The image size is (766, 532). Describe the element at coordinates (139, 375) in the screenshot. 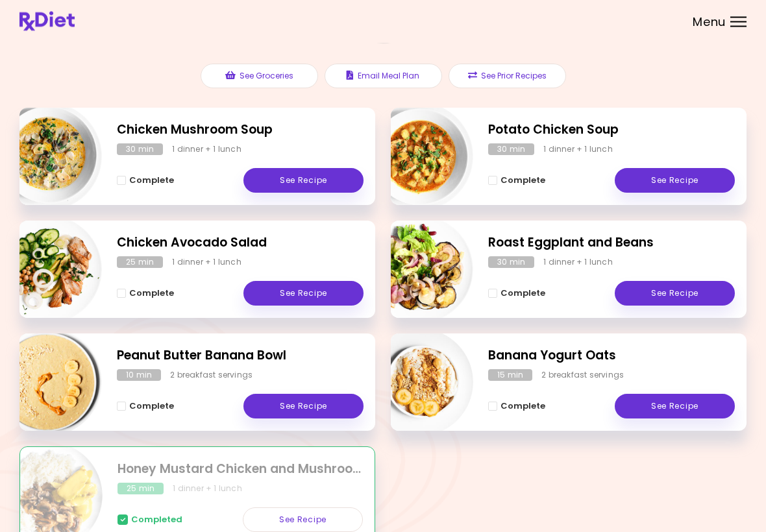

I see `div: 10 min` at that location.